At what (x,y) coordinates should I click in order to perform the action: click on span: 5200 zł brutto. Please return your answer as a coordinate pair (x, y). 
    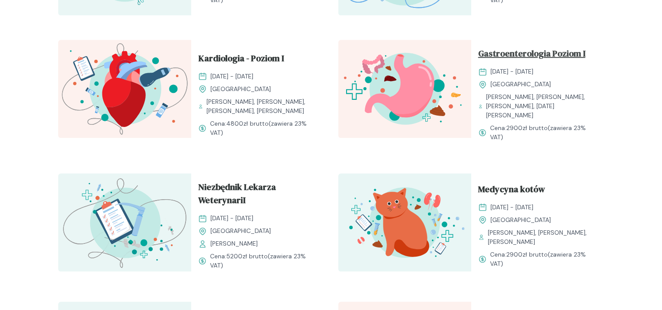
    Looking at the image, I should click on (247, 256).